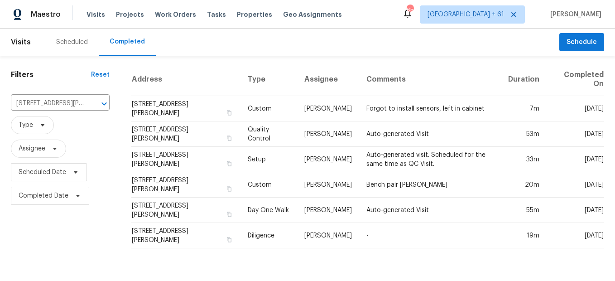  I want to click on span: Completed Date, so click(44, 196).